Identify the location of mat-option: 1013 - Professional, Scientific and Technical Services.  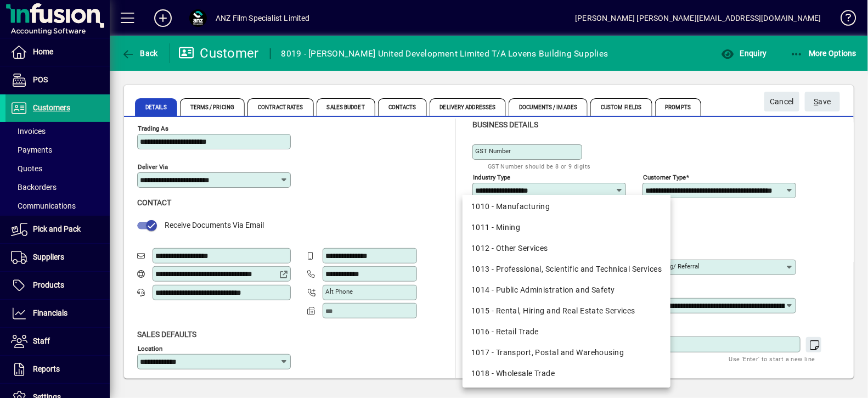
(567, 269).